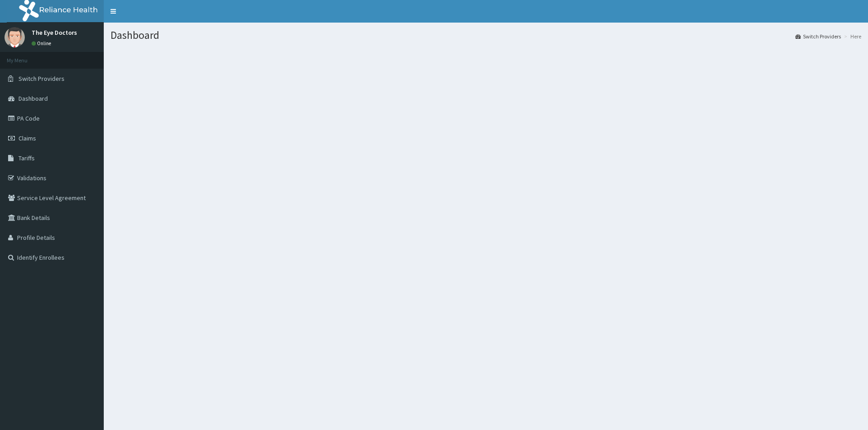  I want to click on li: Here, so click(851, 36).